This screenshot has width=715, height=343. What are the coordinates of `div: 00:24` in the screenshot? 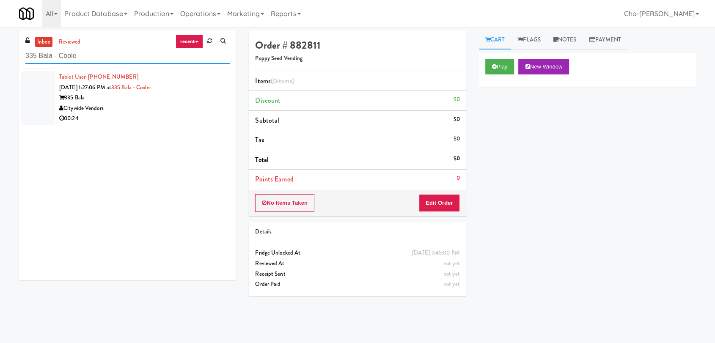 It's located at (144, 118).